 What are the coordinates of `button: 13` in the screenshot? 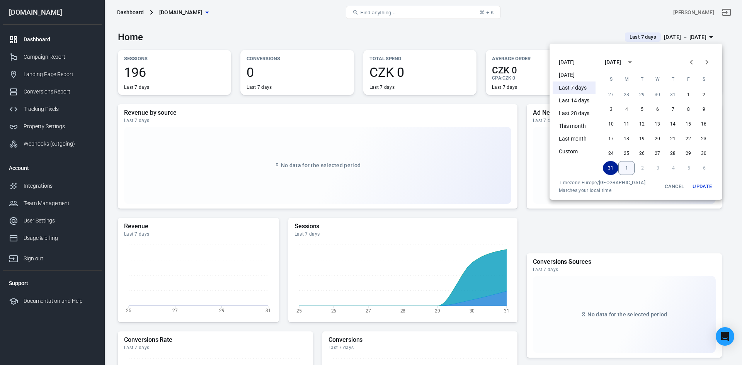 It's located at (658, 124).